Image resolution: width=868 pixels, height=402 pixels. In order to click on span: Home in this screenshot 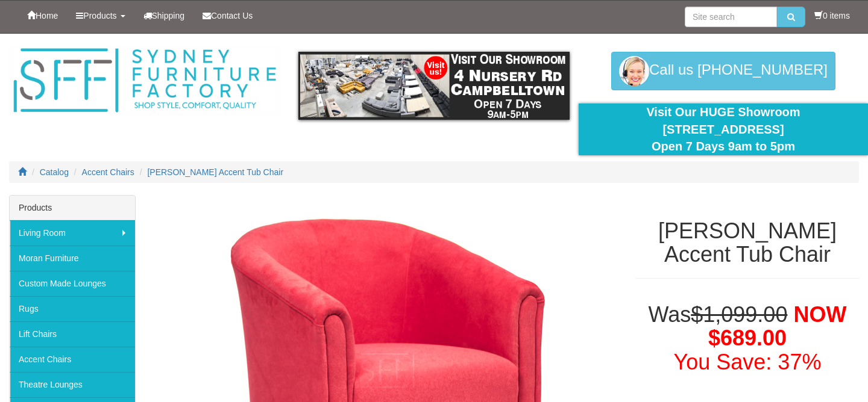, I will do `click(46, 16)`.